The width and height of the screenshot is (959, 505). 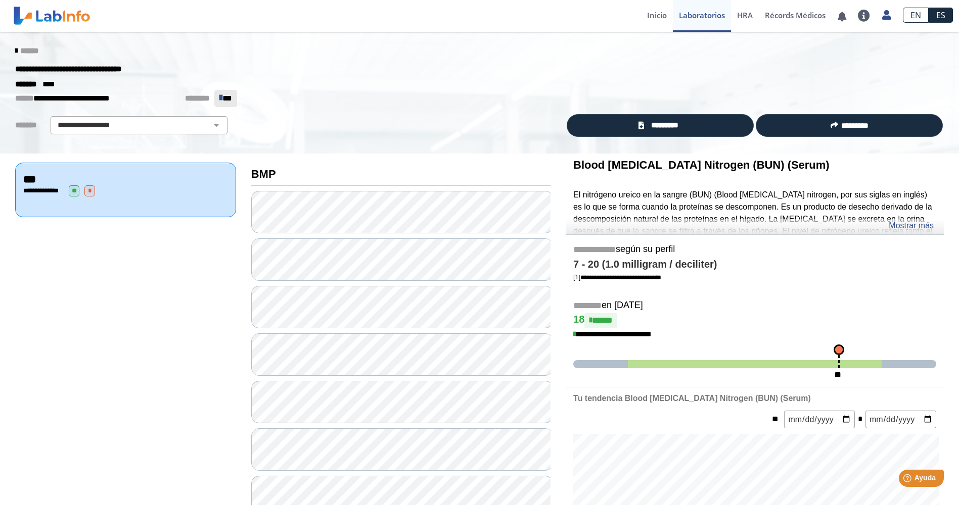 I want to click on h4: 18, so click(x=754, y=321).